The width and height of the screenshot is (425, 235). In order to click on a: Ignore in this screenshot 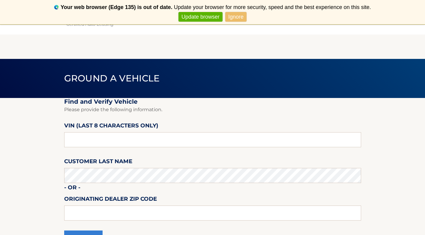, I will do `click(236, 17)`.